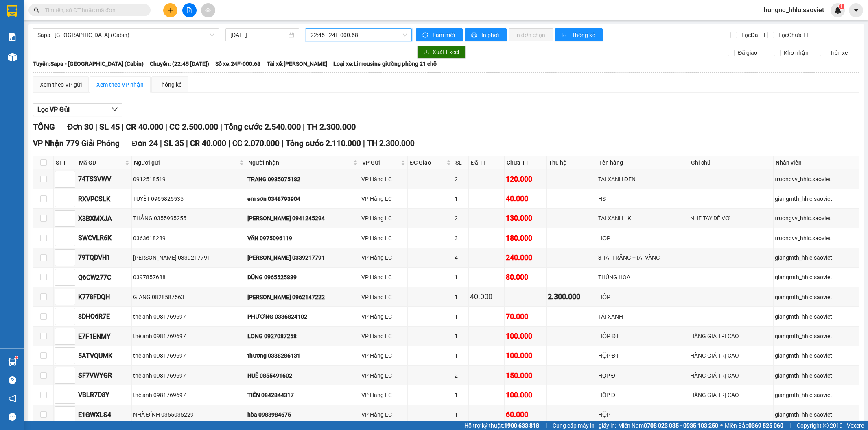 This screenshot has height=430, width=868. Describe the element at coordinates (572, 162) in the screenshot. I see `th: Thu hộ` at that location.